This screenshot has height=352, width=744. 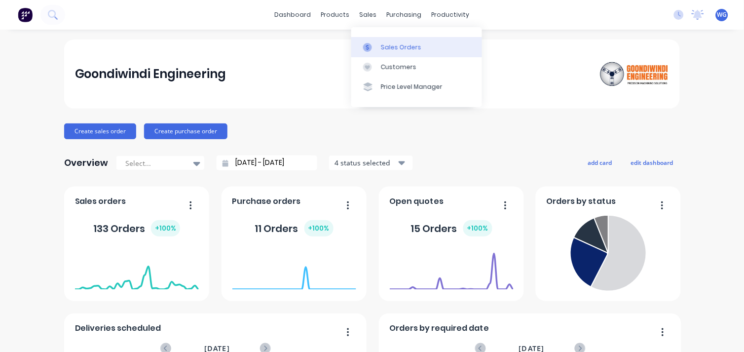 I want to click on span: Purchase orders, so click(x=267, y=201).